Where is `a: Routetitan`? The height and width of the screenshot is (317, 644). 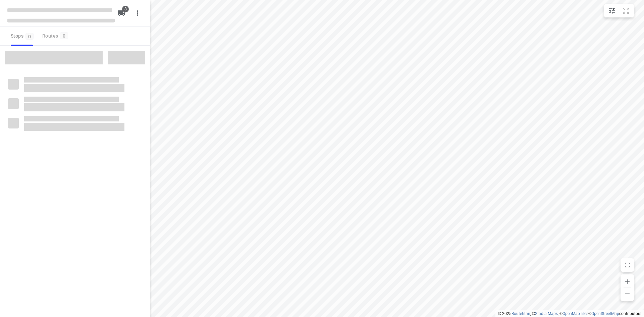
a: Routetitan is located at coordinates (521, 313).